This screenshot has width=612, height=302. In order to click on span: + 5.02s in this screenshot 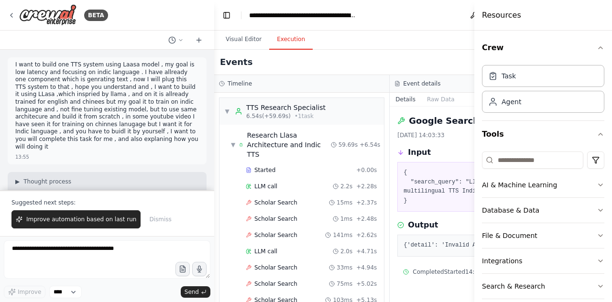, I will do `click(366, 284)`.